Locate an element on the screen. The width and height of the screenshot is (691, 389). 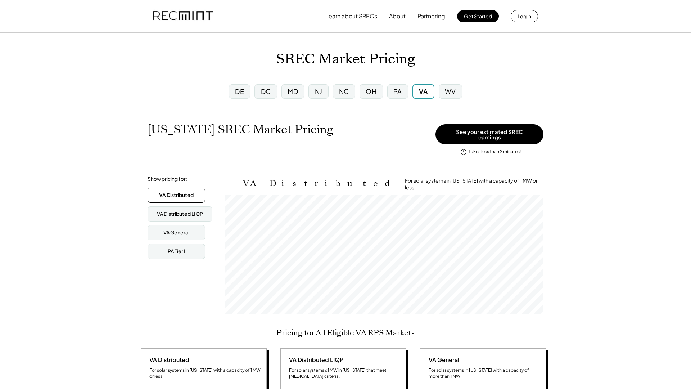
h2: VA Distributed is located at coordinates (319, 183).